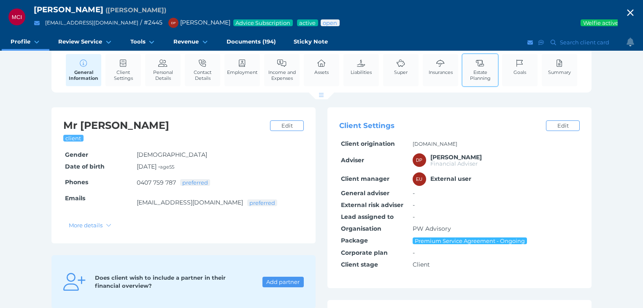 The height and width of the screenshot is (308, 643). Describe the element at coordinates (73, 138) in the screenshot. I see `span: client` at that location.